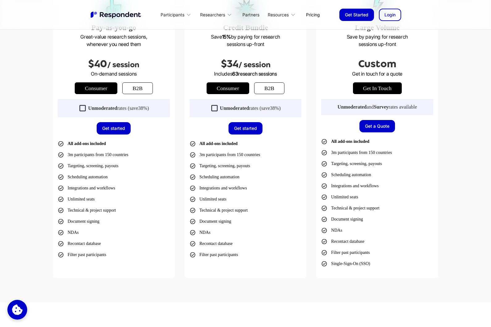 This screenshot has width=491, height=327. What do you see at coordinates (390, 15) in the screenshot?
I see `a: Login` at bounding box center [390, 15].